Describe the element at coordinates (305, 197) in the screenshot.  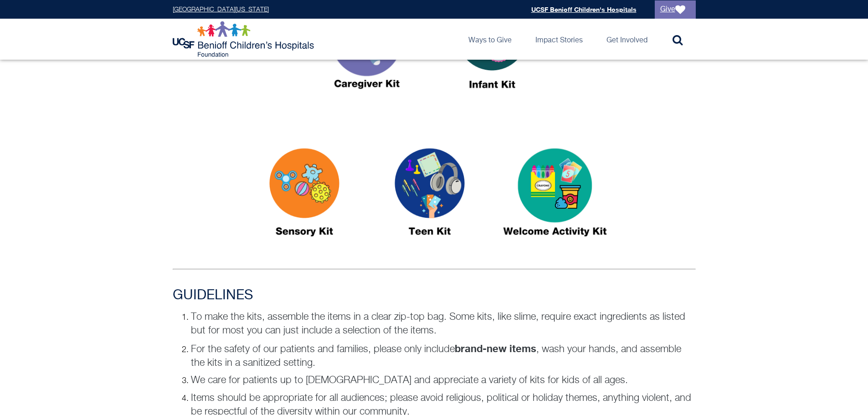
I see `img: Sensory Kits` at that location.